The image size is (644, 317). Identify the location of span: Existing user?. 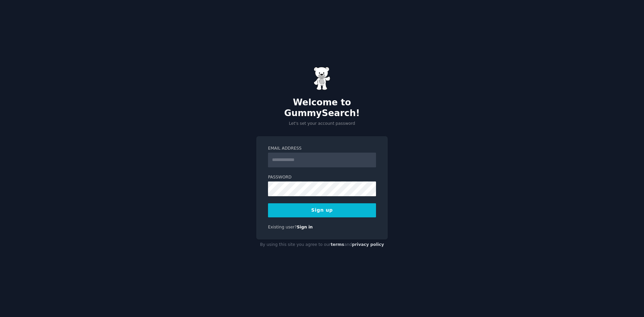
(283, 228).